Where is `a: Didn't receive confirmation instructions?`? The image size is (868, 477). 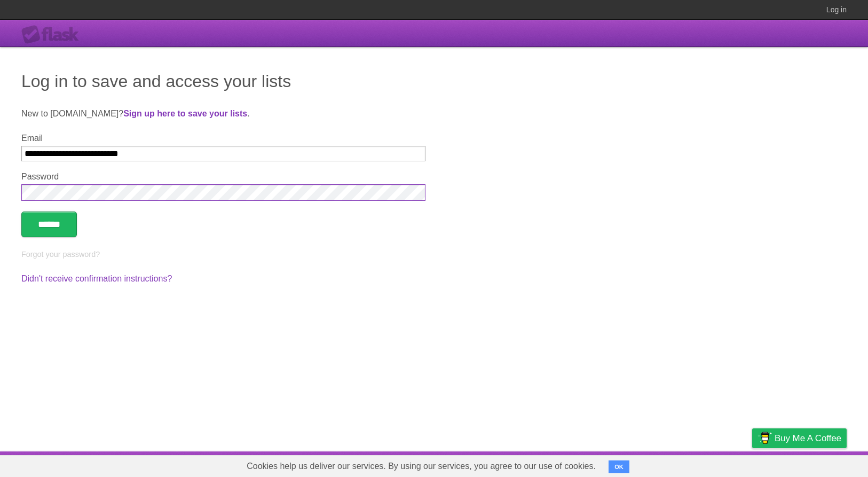
a: Didn't receive confirmation instructions? is located at coordinates (96, 278).